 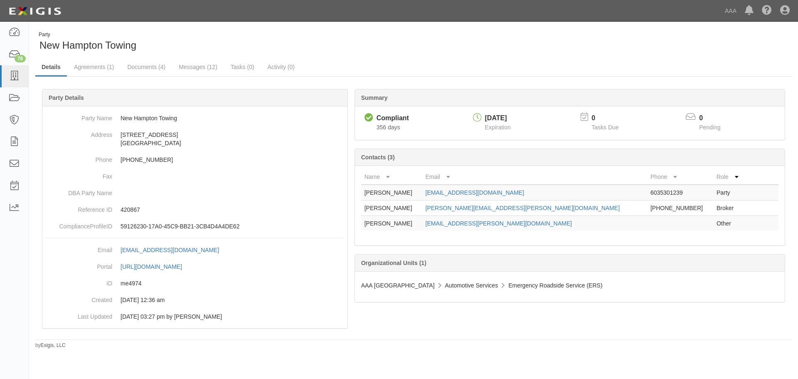 I want to click on dt: Party Name, so click(x=79, y=116).